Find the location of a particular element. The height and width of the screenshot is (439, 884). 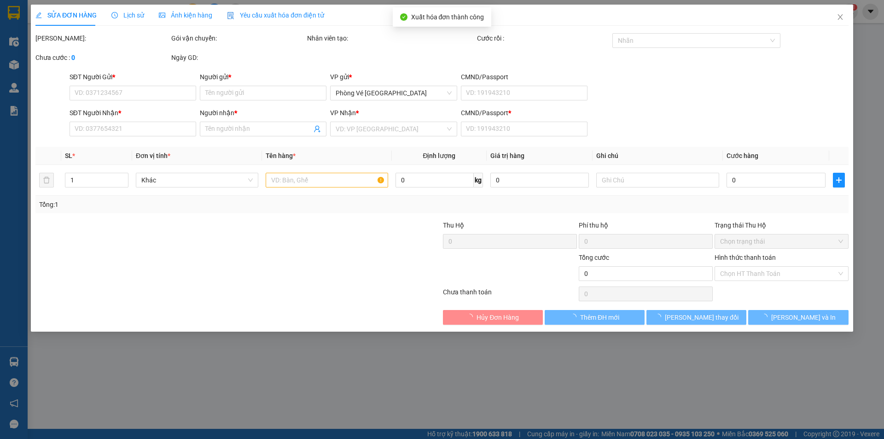

span: Xuất hóa đơn thành công is located at coordinates (447, 17).